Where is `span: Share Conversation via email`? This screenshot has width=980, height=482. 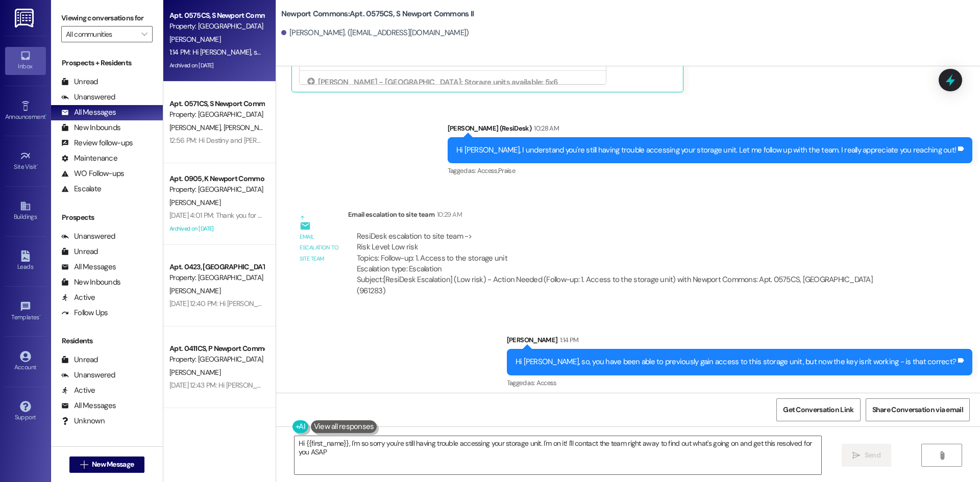 span: Share Conversation via email is located at coordinates (918, 410).